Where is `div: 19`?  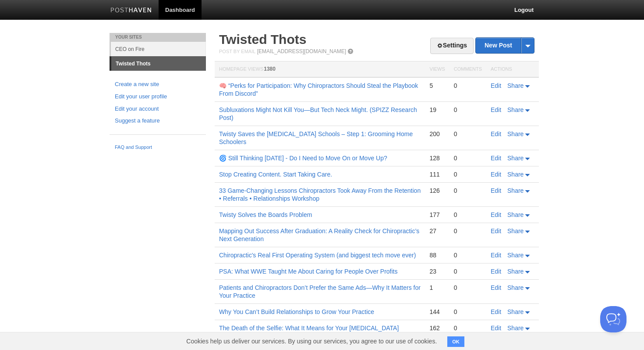 div: 19 is located at coordinates (437, 110).